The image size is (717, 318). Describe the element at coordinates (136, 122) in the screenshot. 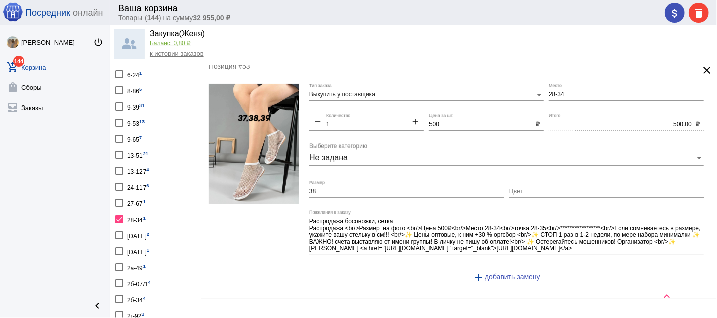

I see `div: 9-53` at that location.